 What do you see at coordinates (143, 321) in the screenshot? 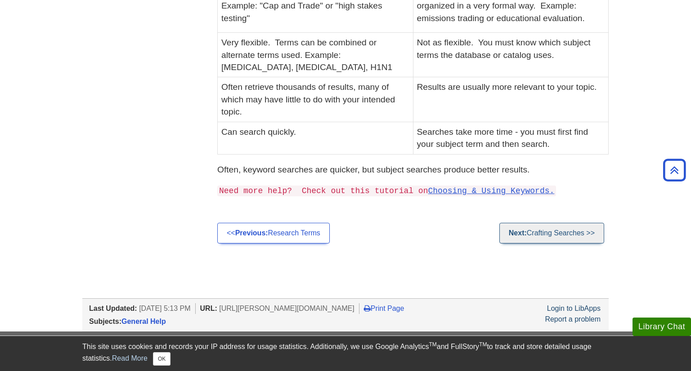
I see `a: General Help` at bounding box center [143, 321].